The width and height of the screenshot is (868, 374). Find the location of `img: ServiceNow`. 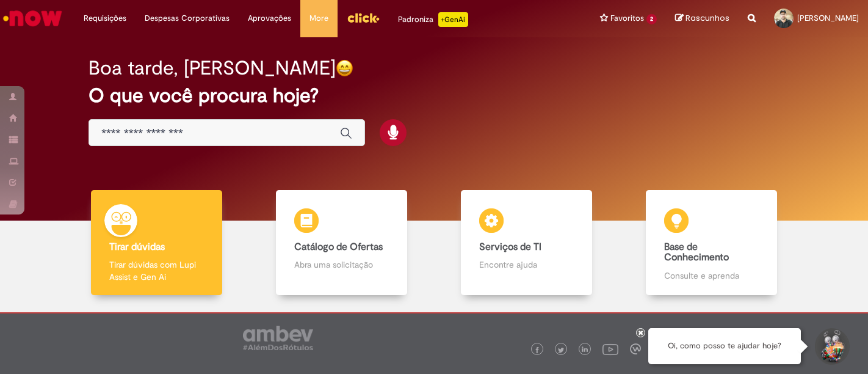

img: ServiceNow is located at coordinates (32, 18).